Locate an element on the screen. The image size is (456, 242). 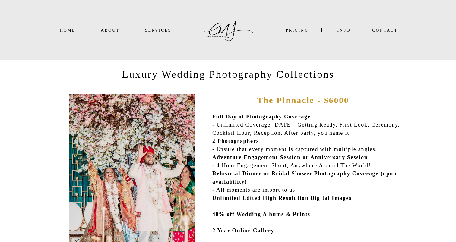
b: Adventure Engagement Session or Anniversary Session is located at coordinates (290, 157).